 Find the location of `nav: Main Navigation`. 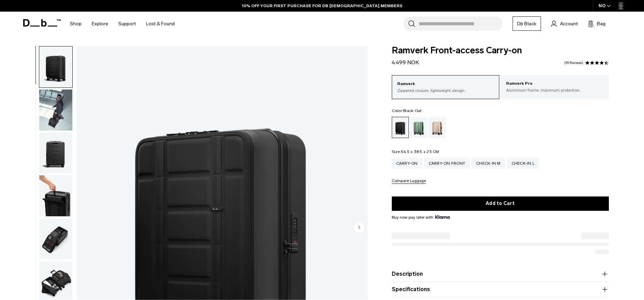

nav: Main Navigation is located at coordinates (123, 23).